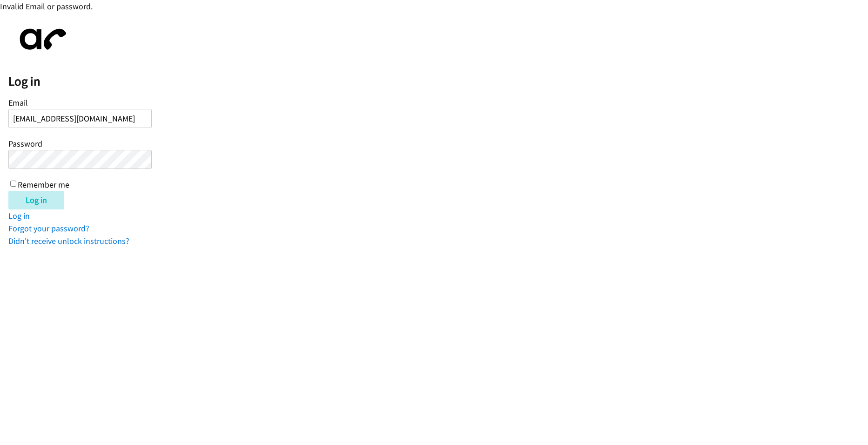 The image size is (868, 445). What do you see at coordinates (37, 201) in the screenshot?
I see `input: Log in` at bounding box center [37, 201].